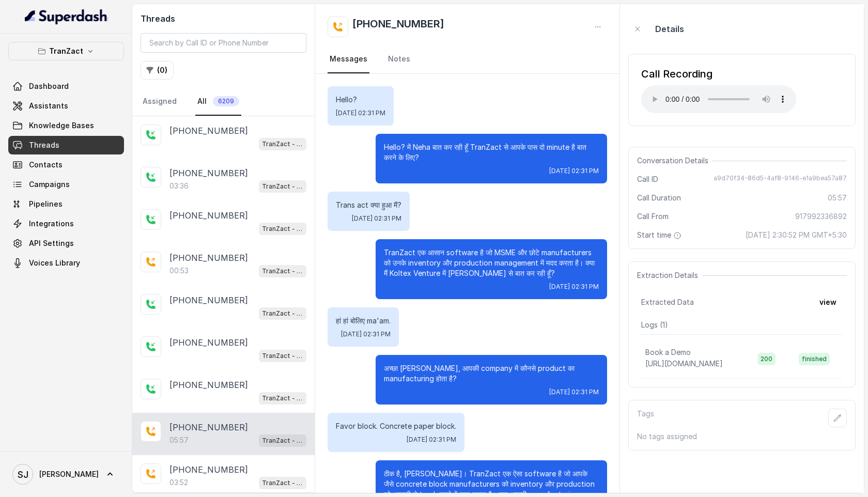 Image resolution: width=868 pixels, height=497 pixels. Describe the element at coordinates (741, 436) in the screenshot. I see `p: No tags assigned` at that location.